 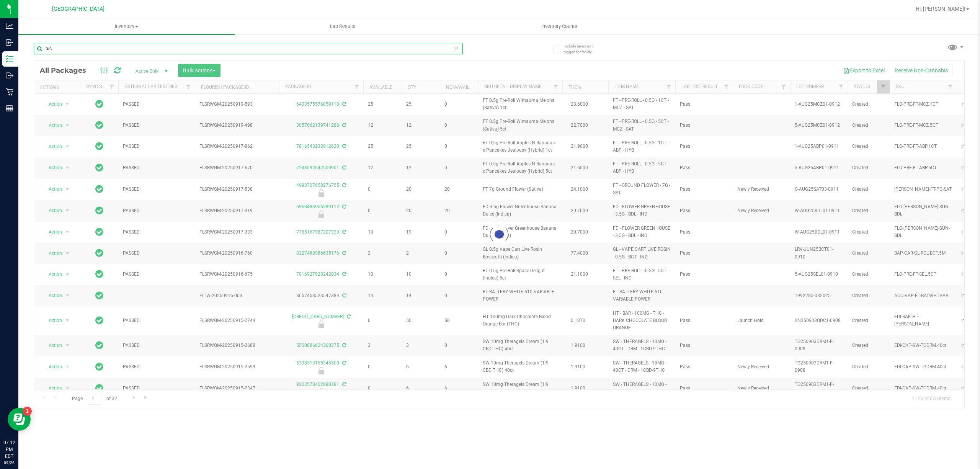 I want to click on inline-svg: Analytics, so click(x=10, y=26).